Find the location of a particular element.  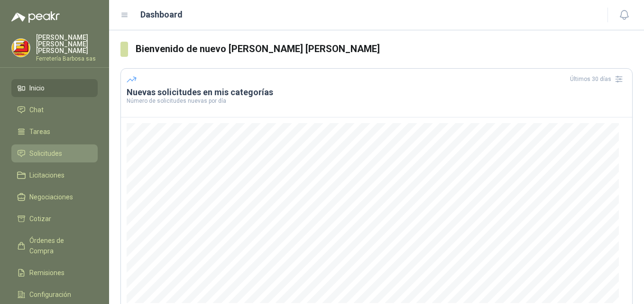

img: Logo peakr is located at coordinates (36, 17).